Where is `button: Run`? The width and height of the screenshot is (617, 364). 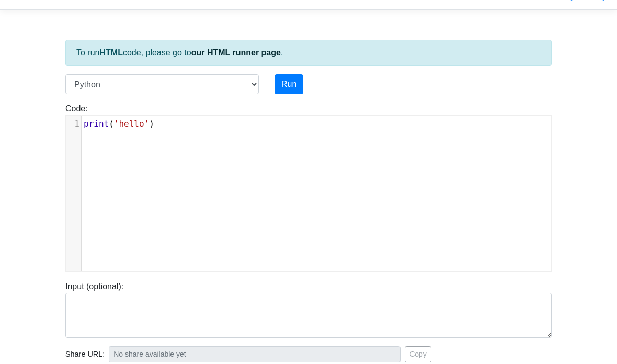 button: Run is located at coordinates (289, 84).